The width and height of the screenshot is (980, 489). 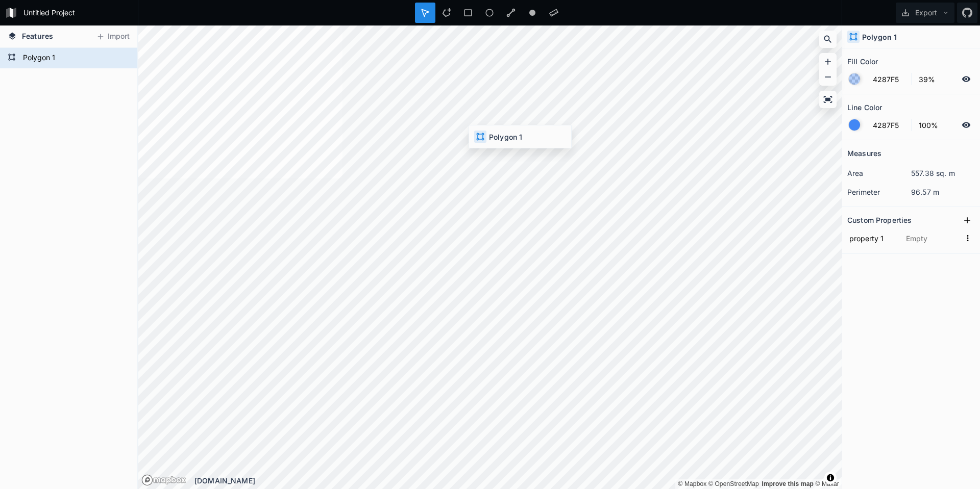 What do you see at coordinates (692, 484) in the screenshot?
I see `a: Mapbox` at bounding box center [692, 484].